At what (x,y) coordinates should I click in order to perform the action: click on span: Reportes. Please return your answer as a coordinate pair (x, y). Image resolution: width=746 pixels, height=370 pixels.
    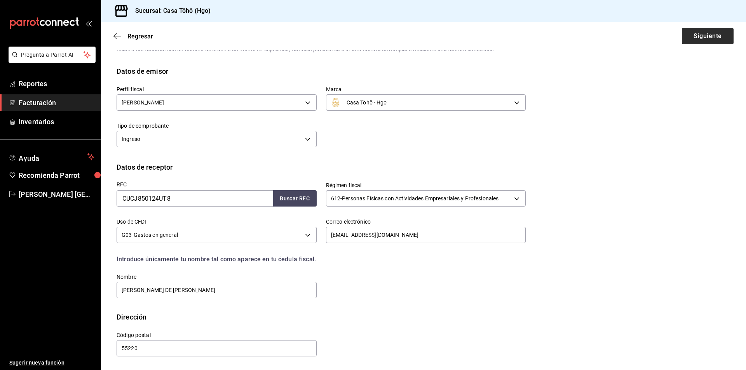
    Looking at the image, I should click on (56, 84).